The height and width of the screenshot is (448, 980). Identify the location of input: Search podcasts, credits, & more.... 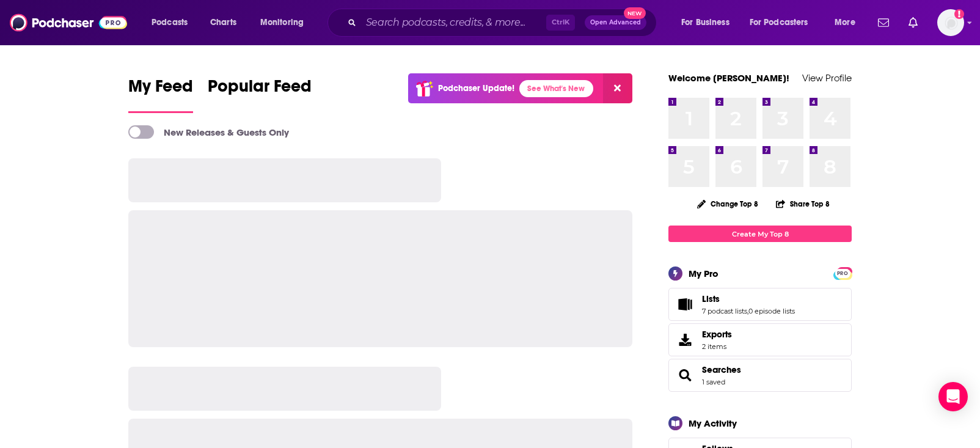
(453, 23).